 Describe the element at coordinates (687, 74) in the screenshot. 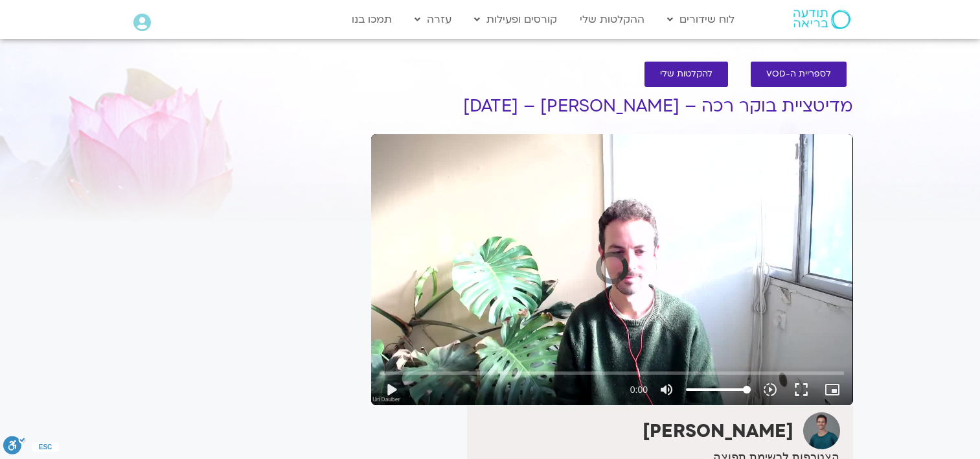

I see `span: להקלטות שלי` at that location.